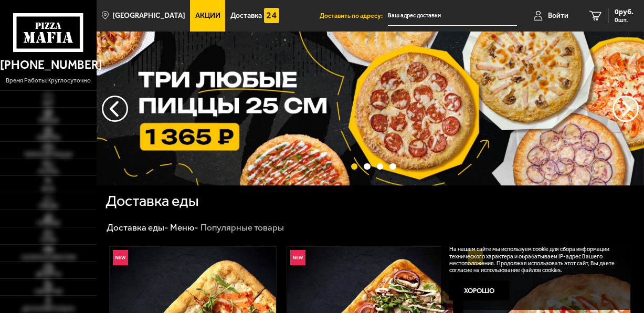  What do you see at coordinates (558, 16) in the screenshot?
I see `span: Войти` at bounding box center [558, 16].